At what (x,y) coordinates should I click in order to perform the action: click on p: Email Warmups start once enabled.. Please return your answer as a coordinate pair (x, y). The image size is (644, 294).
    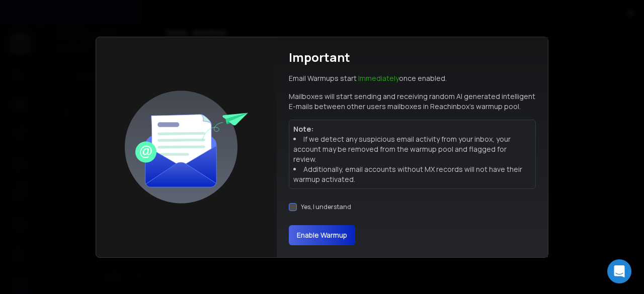
    Looking at the image, I should click on (368, 78).